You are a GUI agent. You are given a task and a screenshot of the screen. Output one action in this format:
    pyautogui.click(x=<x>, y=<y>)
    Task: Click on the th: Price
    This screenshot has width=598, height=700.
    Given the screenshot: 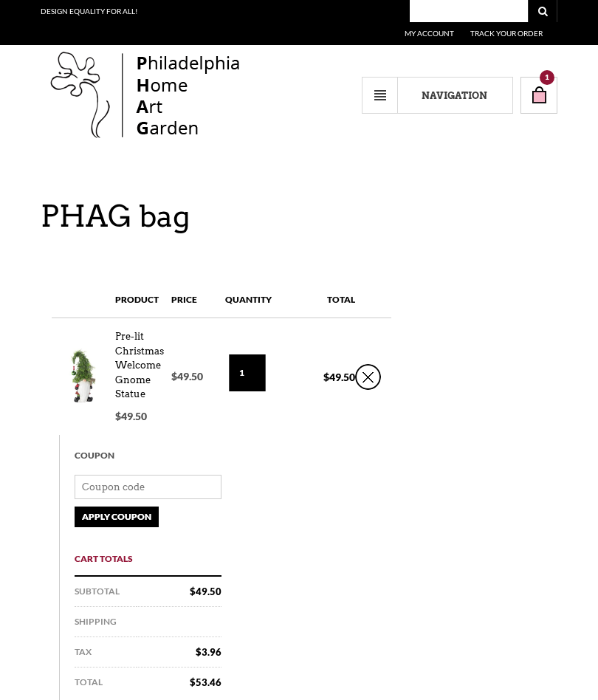 What is the action you would take?
    pyautogui.click(x=187, y=300)
    